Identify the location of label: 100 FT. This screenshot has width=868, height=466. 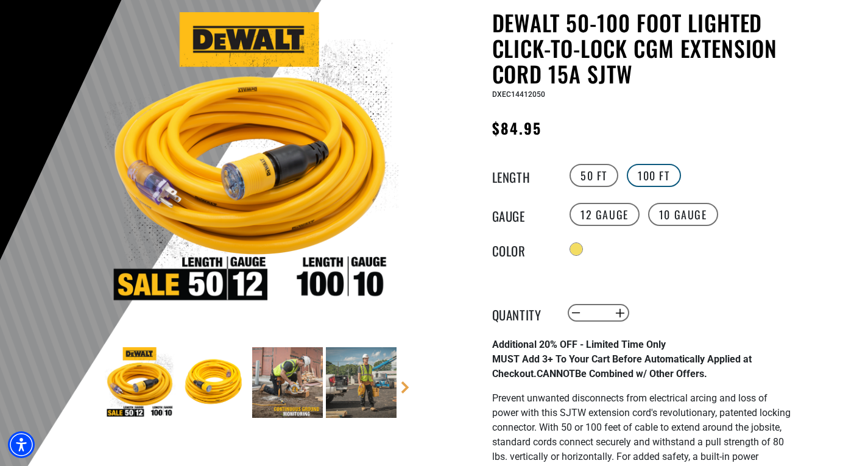
(653, 175).